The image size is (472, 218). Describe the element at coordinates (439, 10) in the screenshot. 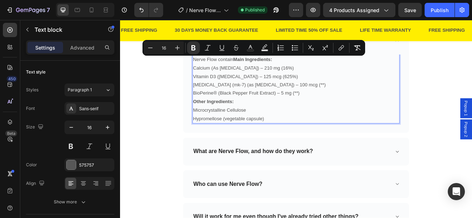

I see `button: Publish` at that location.